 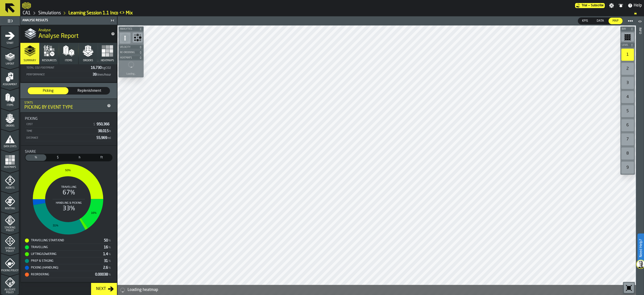 What do you see at coordinates (69, 34) in the screenshot?
I see `div: title-Analyse Report` at bounding box center [69, 34].